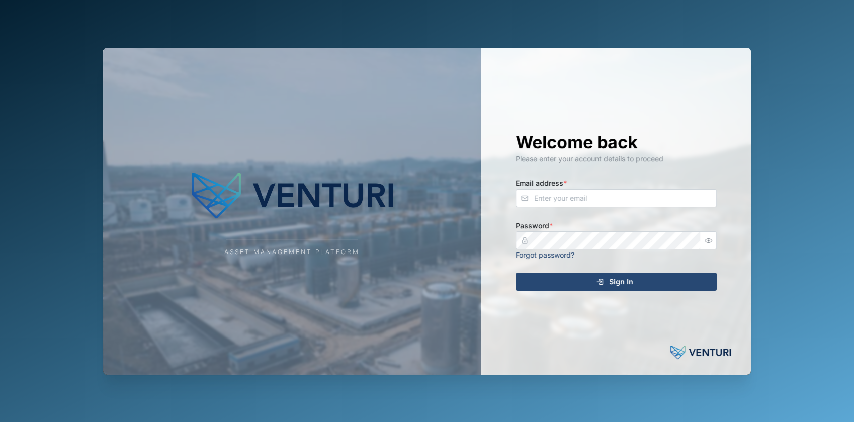  I want to click on button: Sign In, so click(616, 282).